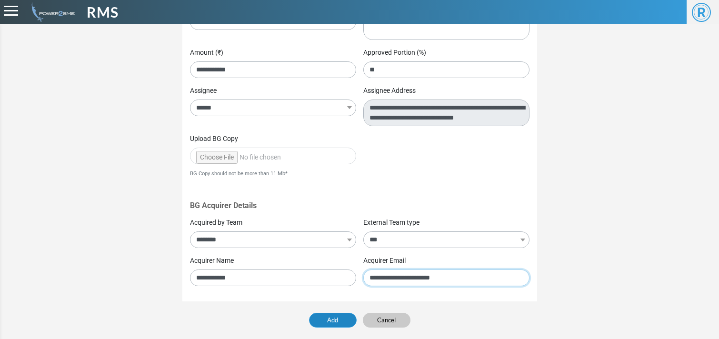 The image size is (719, 339). Describe the element at coordinates (384, 261) in the screenshot. I see `label: Acquirer Email` at that location.